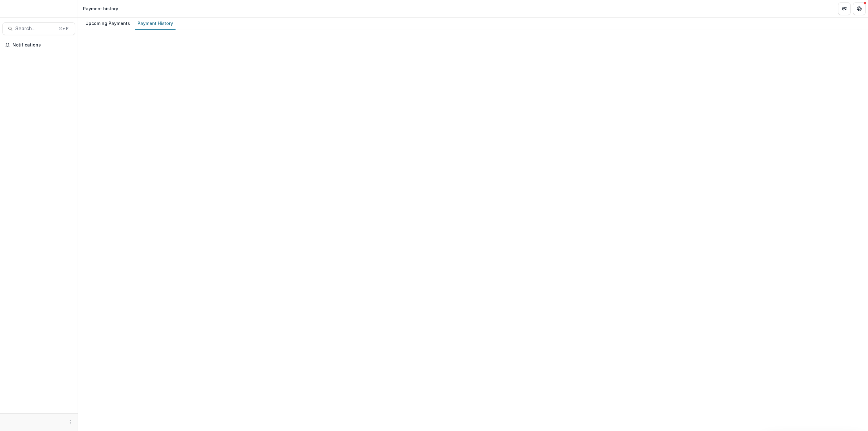 The width and height of the screenshot is (868, 431). I want to click on div: Payment History, so click(155, 23).